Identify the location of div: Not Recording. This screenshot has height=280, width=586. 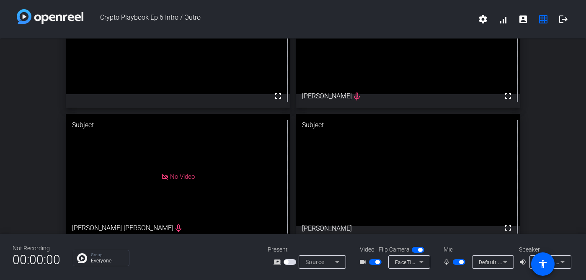
(36, 248).